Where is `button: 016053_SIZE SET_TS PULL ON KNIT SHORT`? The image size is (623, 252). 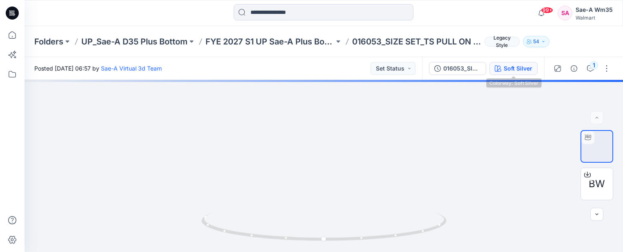
button: 016053_SIZE SET_TS PULL ON KNIT SHORT is located at coordinates (457, 69).